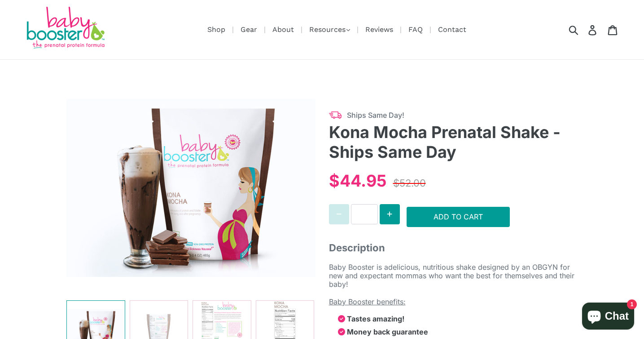 The height and width of the screenshot is (339, 644). Describe the element at coordinates (364, 214) in the screenshot. I see `input: Quantity for Kona Mocha Prenatal Shake - Ships Same Day` at that location.